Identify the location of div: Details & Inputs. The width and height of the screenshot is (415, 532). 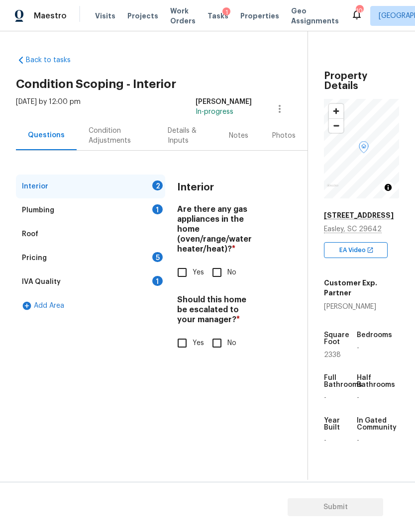
(186, 136).